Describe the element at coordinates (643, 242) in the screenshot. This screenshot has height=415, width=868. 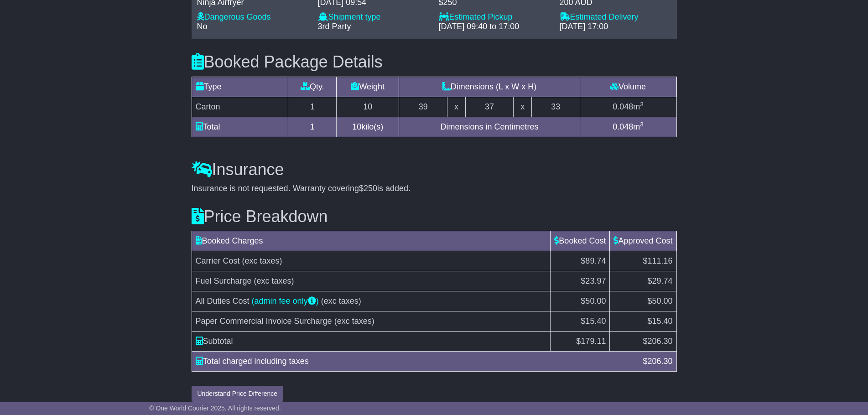
I see `td: Approved Cost` at that location.